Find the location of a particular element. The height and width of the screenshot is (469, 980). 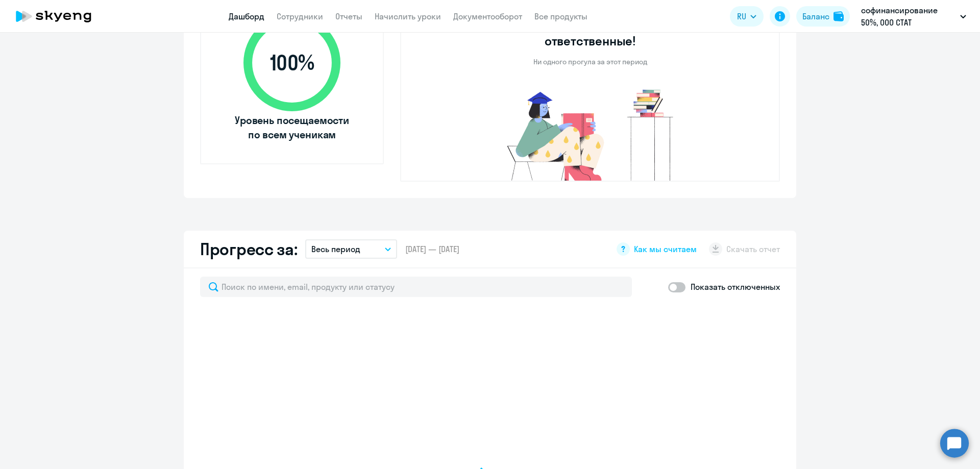

input: Поиск по имени, email, продукту или статусу is located at coordinates (416, 287).